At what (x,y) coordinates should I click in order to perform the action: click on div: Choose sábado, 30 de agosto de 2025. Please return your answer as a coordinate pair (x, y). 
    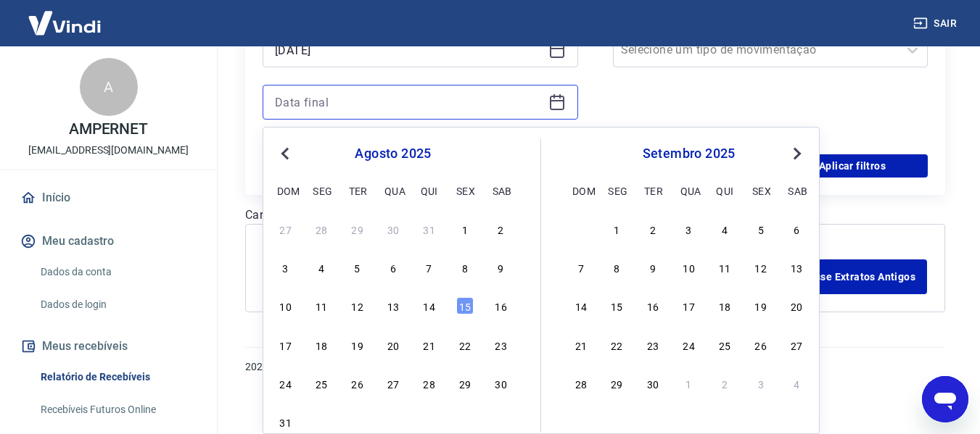
    Looking at the image, I should click on (501, 383).